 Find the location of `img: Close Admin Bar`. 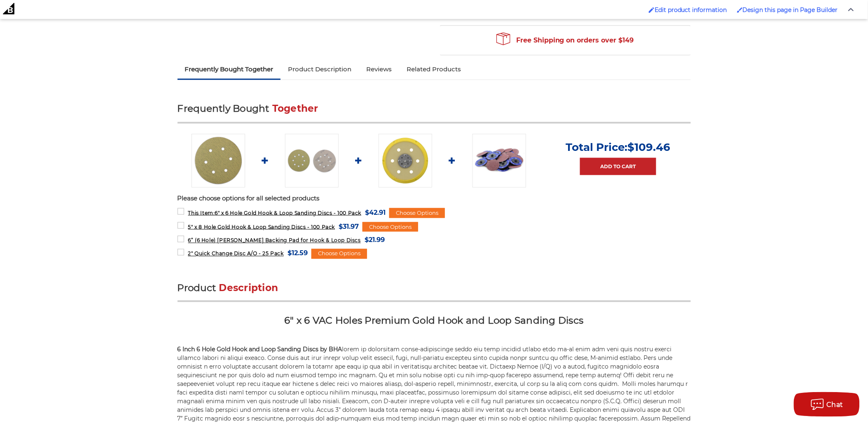

img: Close Admin Bar is located at coordinates (851, 9).